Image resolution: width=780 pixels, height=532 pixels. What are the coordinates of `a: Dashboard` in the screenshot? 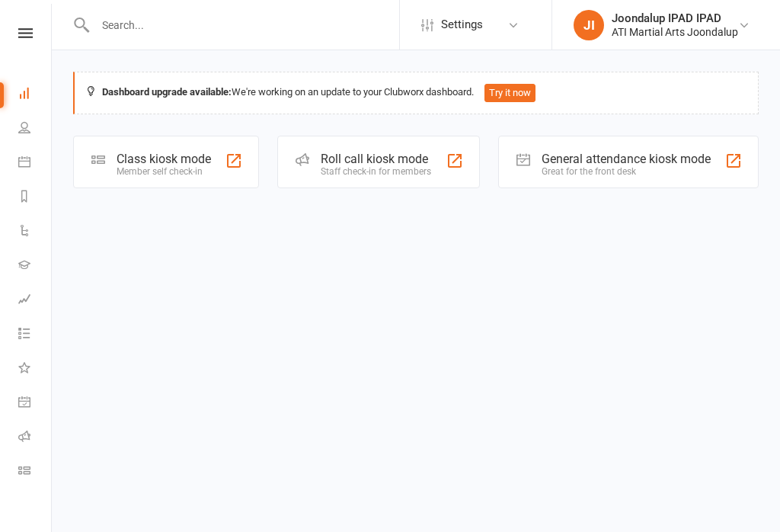 It's located at (35, 95).